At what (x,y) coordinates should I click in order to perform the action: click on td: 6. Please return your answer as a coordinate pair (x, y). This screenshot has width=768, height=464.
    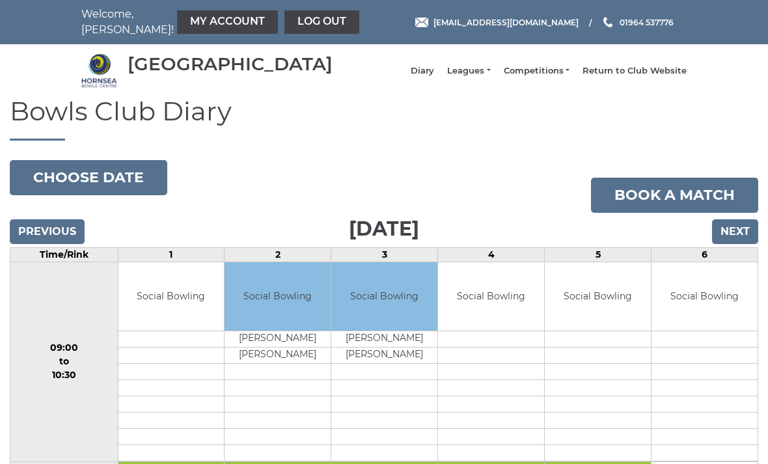
    Looking at the image, I should click on (705, 255).